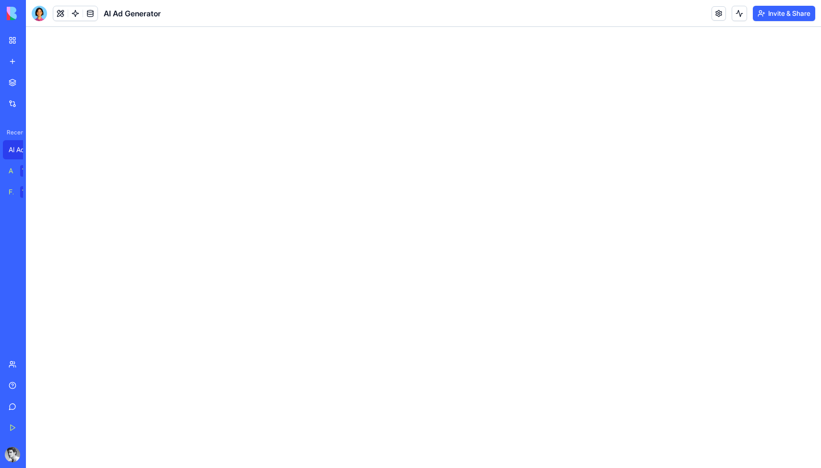  I want to click on div: AI Ad Generator, so click(22, 150).